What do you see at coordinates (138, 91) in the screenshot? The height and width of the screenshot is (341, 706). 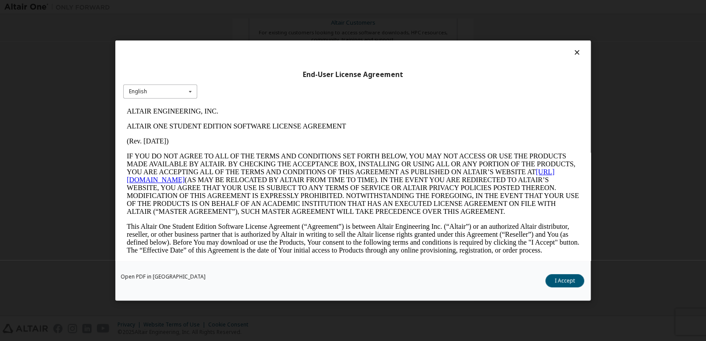 I see `div: English` at bounding box center [138, 91].